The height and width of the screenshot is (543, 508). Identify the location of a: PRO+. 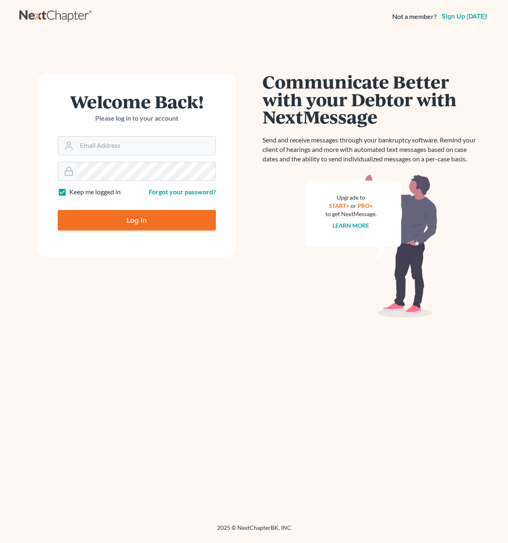
(365, 206).